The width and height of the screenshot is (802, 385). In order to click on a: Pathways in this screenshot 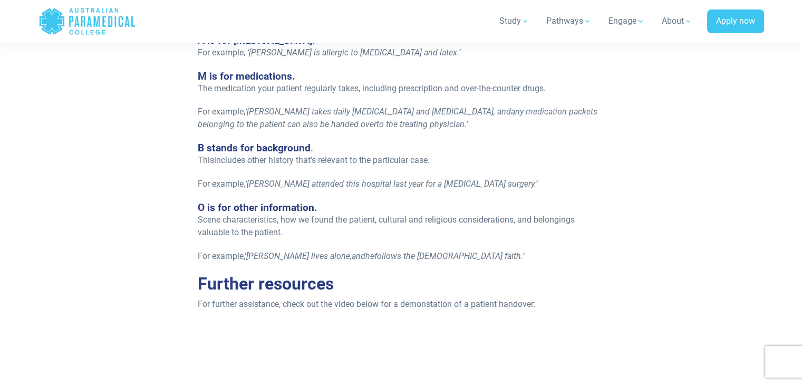, I will do `click(569, 21)`.